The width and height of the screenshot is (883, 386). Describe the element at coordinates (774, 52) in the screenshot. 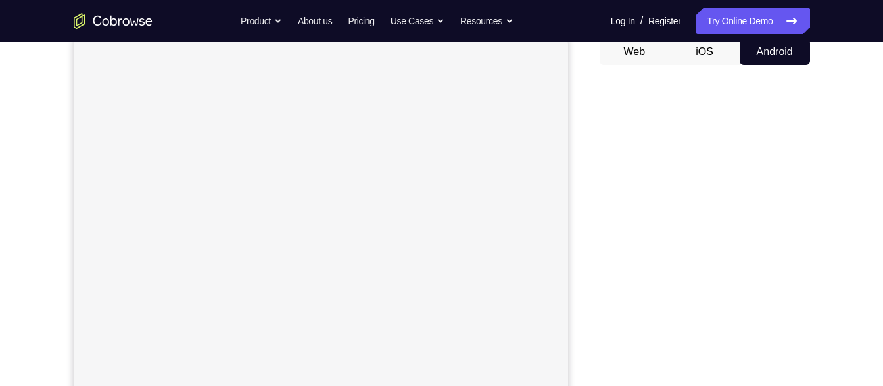

I see `button: Android` at that location.